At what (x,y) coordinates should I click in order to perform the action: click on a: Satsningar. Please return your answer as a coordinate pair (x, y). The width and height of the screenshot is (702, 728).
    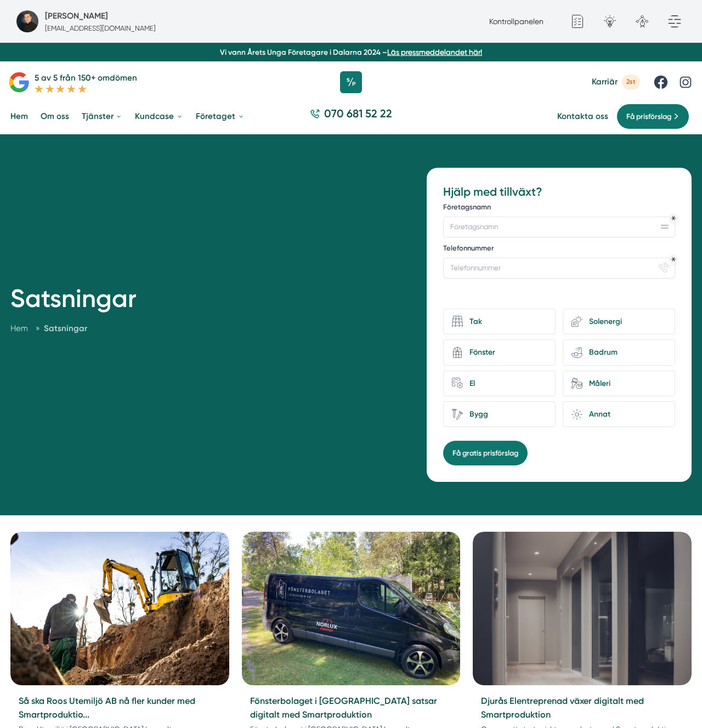
    Looking at the image, I should click on (65, 329).